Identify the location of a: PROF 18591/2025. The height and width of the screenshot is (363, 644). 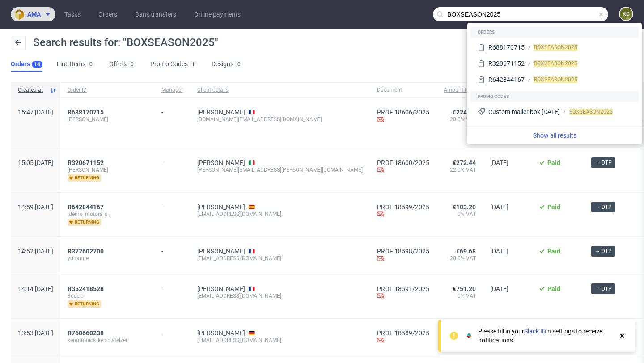
(403, 289).